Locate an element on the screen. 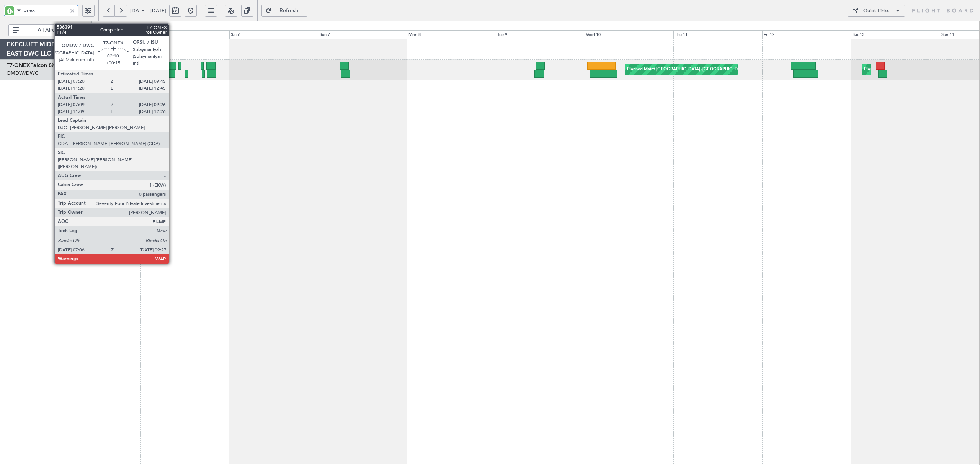 The height and width of the screenshot is (465, 980). div: Sat 13 is located at coordinates (895, 35).